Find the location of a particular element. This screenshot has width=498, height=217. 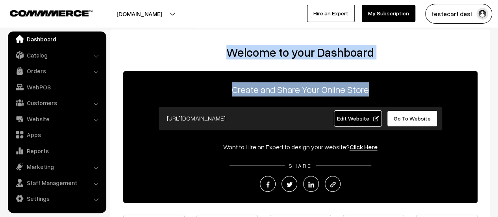

button: festecart desi is located at coordinates (459, 14).